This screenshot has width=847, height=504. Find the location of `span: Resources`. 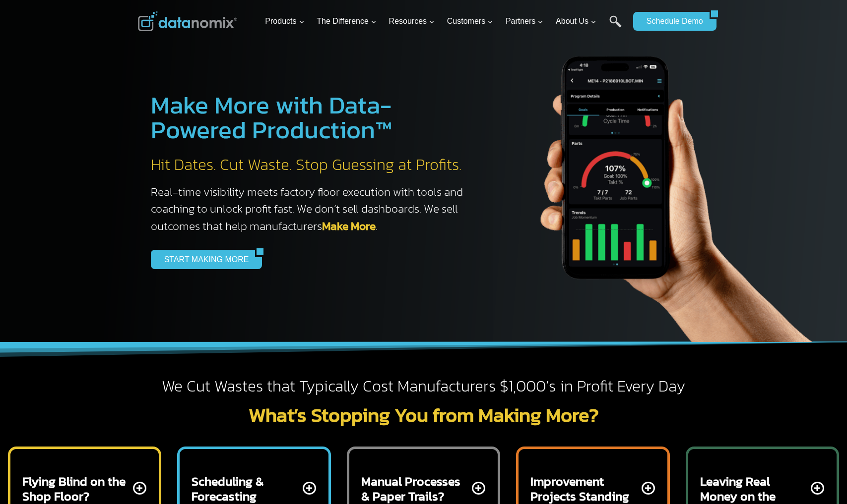

span: Resources is located at coordinates (412, 21).